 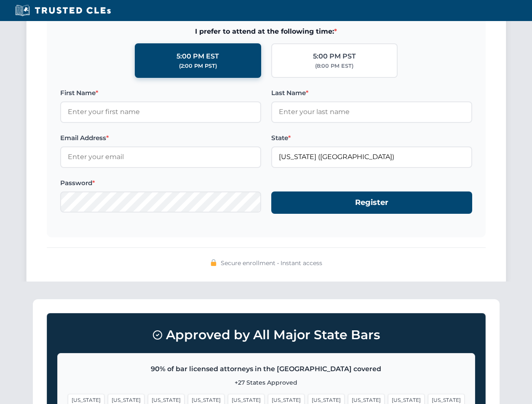 I want to click on img: Trusted CLEs, so click(x=63, y=11).